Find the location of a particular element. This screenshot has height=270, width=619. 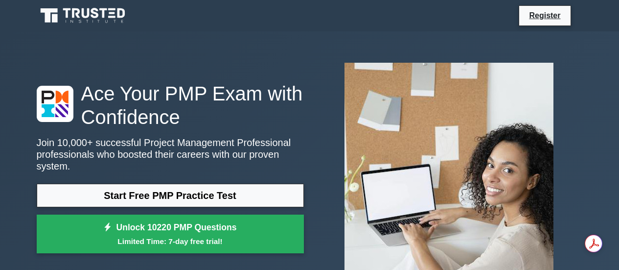

a: Register is located at coordinates (545, 15).